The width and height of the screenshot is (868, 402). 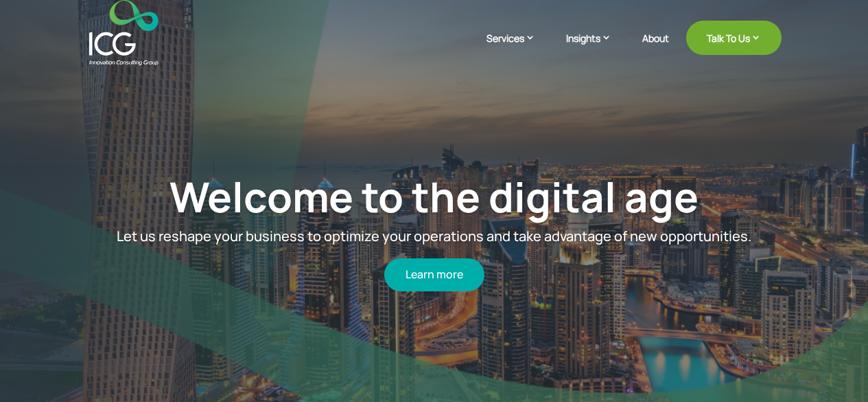 I want to click on span: Let us reshape your business to optimize your operations and take advantage of new opportunities., so click(x=434, y=236).